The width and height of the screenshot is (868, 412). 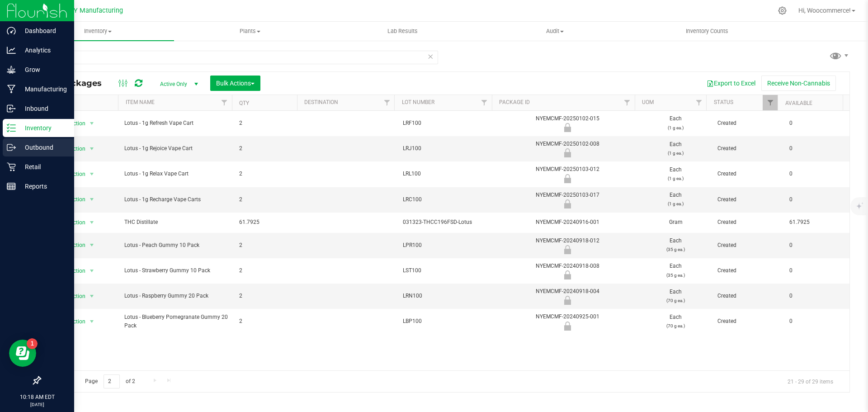 What do you see at coordinates (177, 199) in the screenshot?
I see `span: Lotus - 1g Recharge Vape Carts` at bounding box center [177, 199].